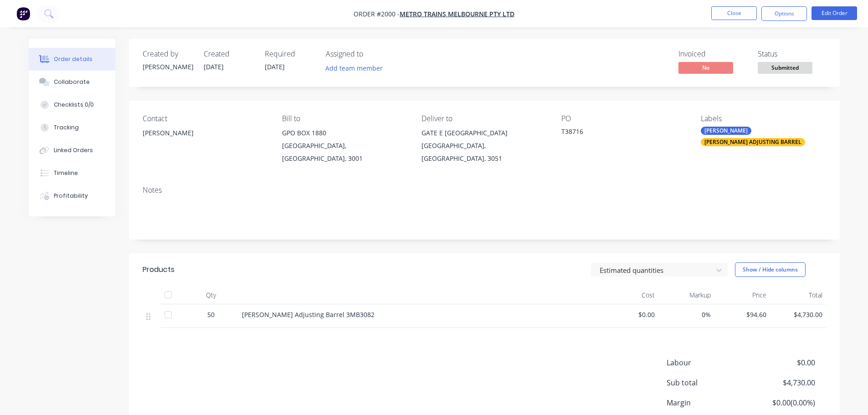 The width and height of the screenshot is (868, 415). What do you see at coordinates (781, 402) in the screenshot?
I see `span: $0.00 ( 0.00 %)` at bounding box center [781, 402].